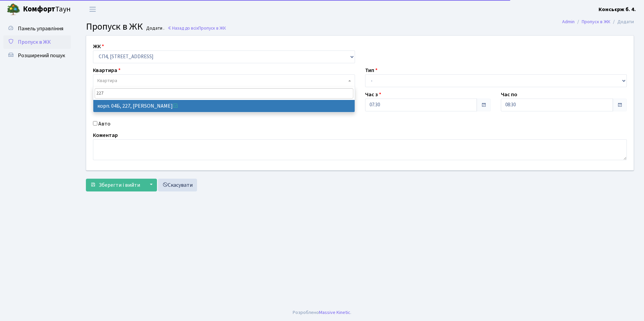 This screenshot has height=321, width=644. What do you see at coordinates (98, 47) in the screenshot?
I see `label: ЖК` at bounding box center [98, 47].